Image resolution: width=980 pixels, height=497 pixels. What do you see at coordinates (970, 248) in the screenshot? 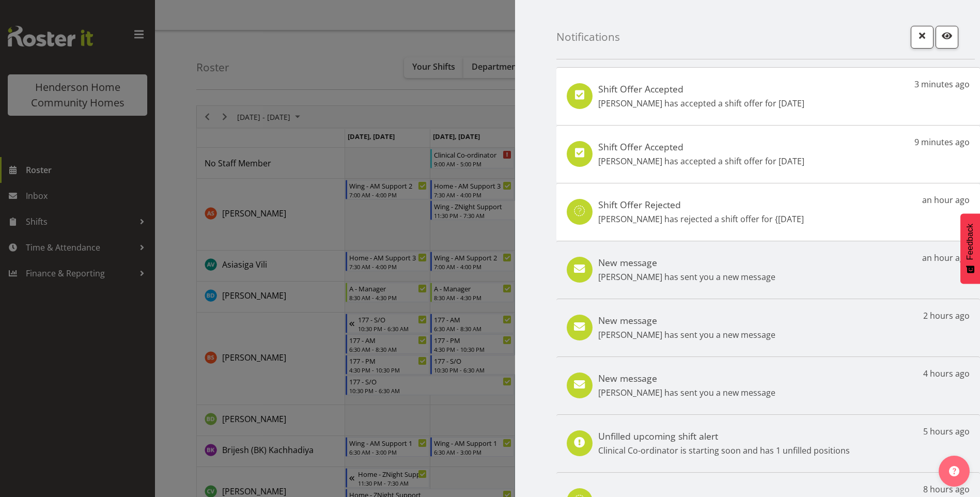
I see `button: Feedback - Show survey` at bounding box center [970, 248].